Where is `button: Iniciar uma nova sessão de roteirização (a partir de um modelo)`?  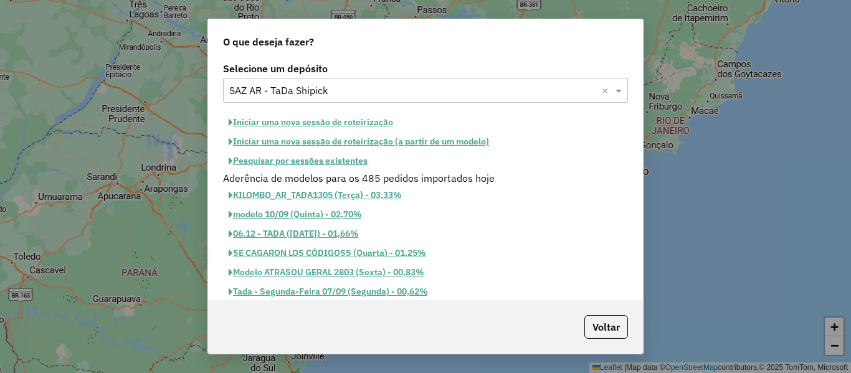 button: Iniciar uma nova sessão de roteirização (a partir de um modelo) is located at coordinates (359, 141).